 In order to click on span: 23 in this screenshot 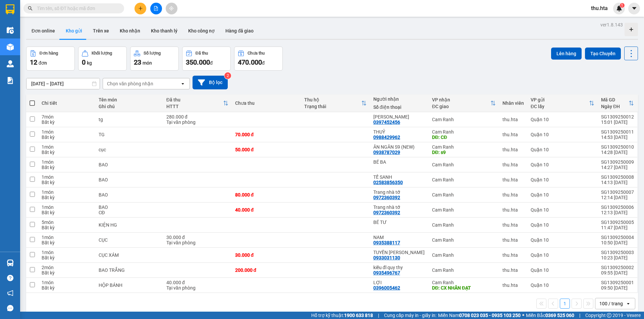, I will do `click(138, 62)`.